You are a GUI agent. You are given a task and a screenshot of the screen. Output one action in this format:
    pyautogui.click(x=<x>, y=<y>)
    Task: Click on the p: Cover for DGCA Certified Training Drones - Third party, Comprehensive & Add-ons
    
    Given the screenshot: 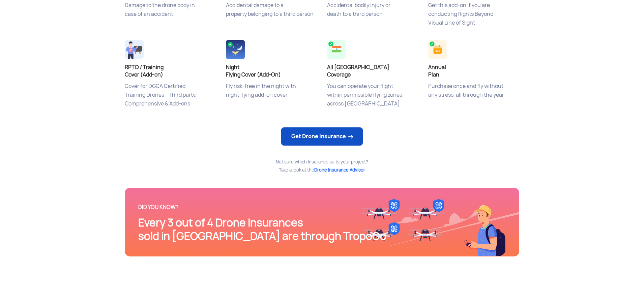 What is the action you would take?
    pyautogui.click(x=170, y=99)
    